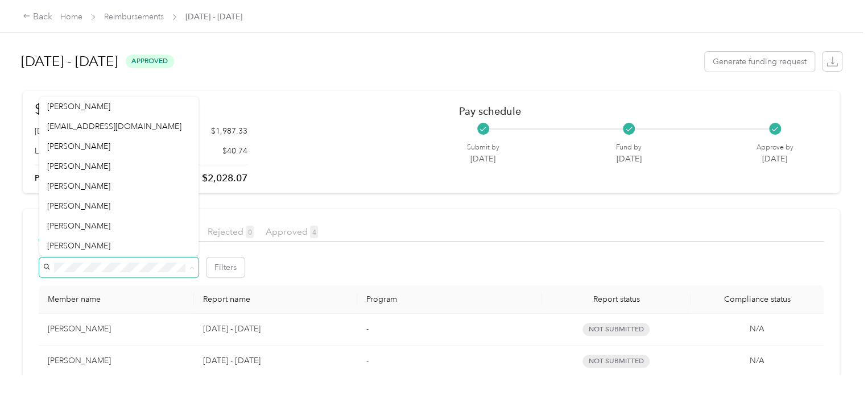  Describe the element at coordinates (483, 148) in the screenshot. I see `p: Submit by` at that location.